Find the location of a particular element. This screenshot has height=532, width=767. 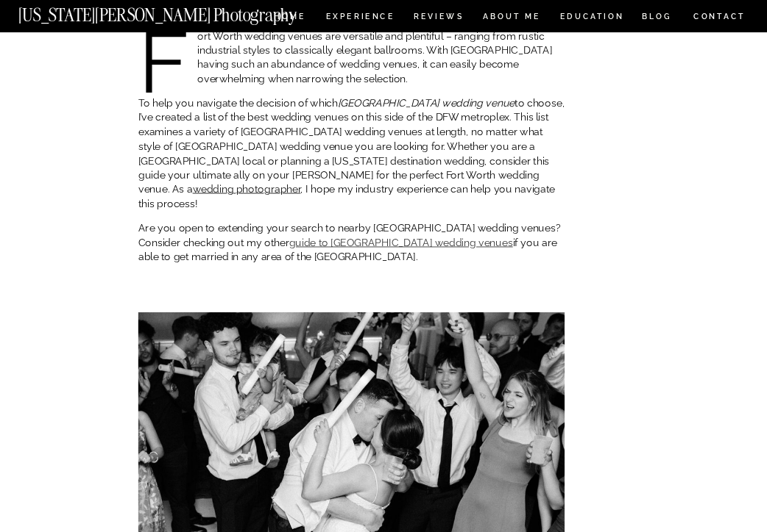

a: EDUCATION is located at coordinates (592, 18).